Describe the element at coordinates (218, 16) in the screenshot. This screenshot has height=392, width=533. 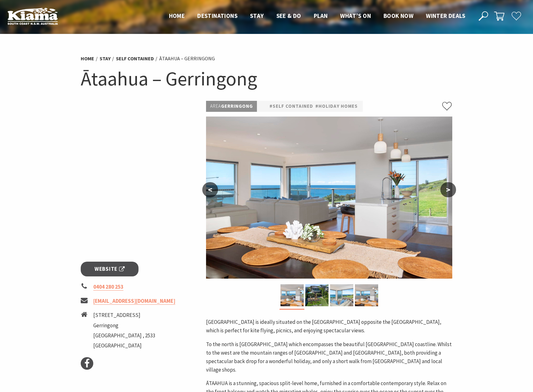
I see `span: Destinations` at that location.